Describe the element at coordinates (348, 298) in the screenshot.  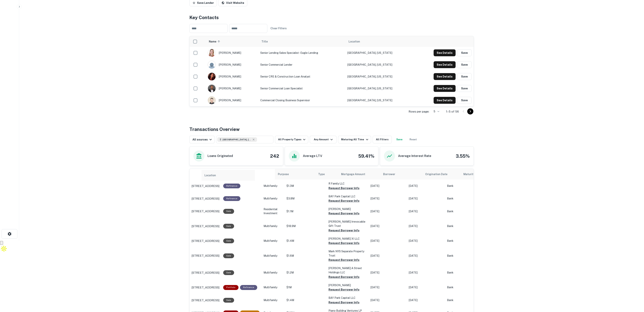
I see `p: BAY Park Capital LLC` at that location.